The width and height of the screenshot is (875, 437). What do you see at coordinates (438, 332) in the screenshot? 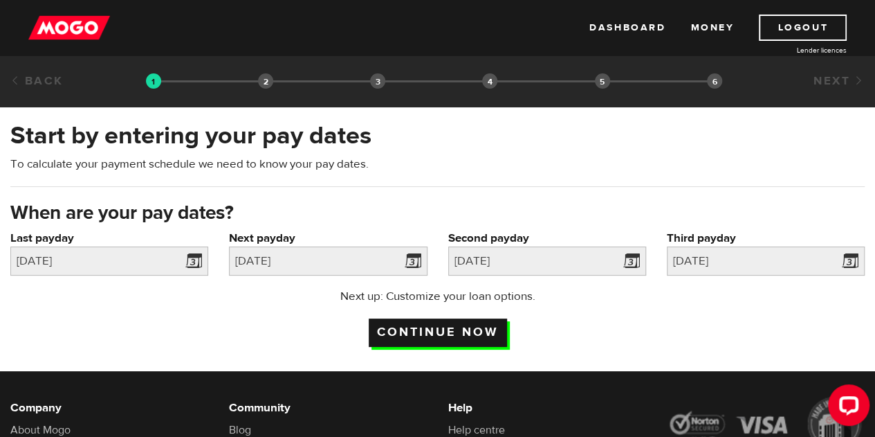
I see `input: Continue now` at bounding box center [438, 332].